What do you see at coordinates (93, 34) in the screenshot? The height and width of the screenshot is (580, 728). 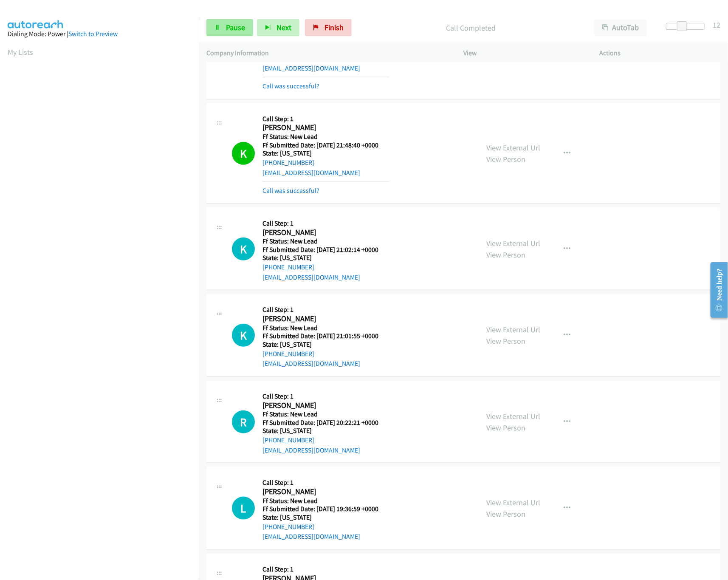 I see `a: Switch to Preview` at bounding box center [93, 34].